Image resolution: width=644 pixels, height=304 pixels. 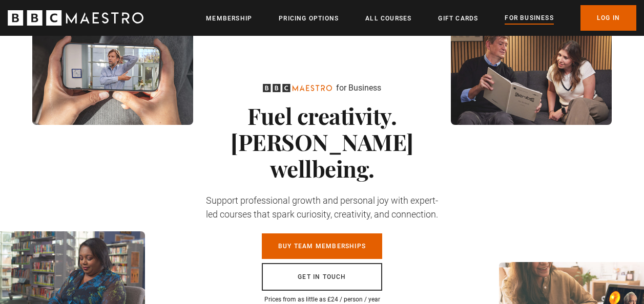 What do you see at coordinates (608, 18) in the screenshot?
I see `a: Log In` at bounding box center [608, 18].